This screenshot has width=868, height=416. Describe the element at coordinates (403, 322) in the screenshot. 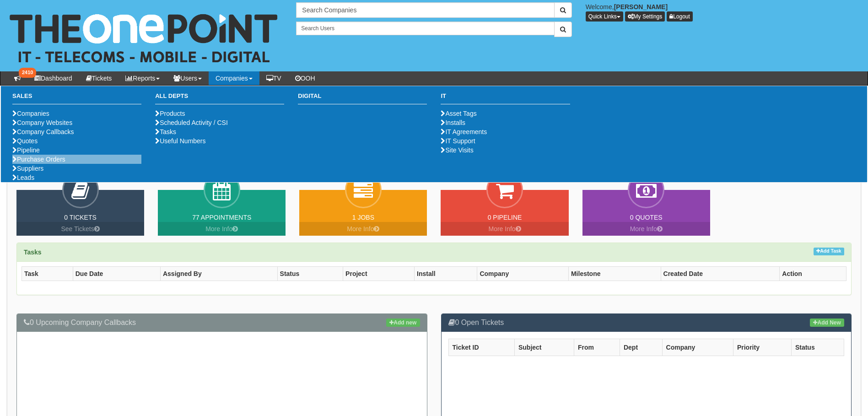

I see `a: Add new` at that location.